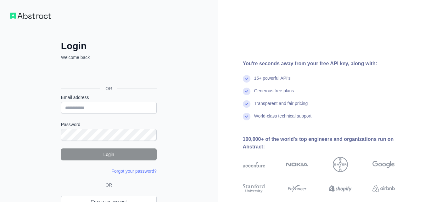 The height and width of the screenshot is (202, 425). Describe the element at coordinates (109, 46) in the screenshot. I see `h2: Login` at that location.